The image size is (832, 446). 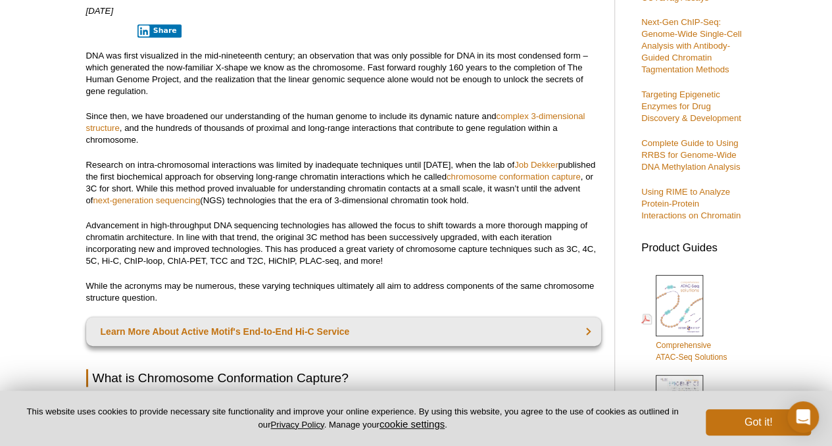 What do you see at coordinates (680, 405) in the screenshot?
I see `img: Epi_brochure_140604_cover_web_70x200` at bounding box center [680, 405].